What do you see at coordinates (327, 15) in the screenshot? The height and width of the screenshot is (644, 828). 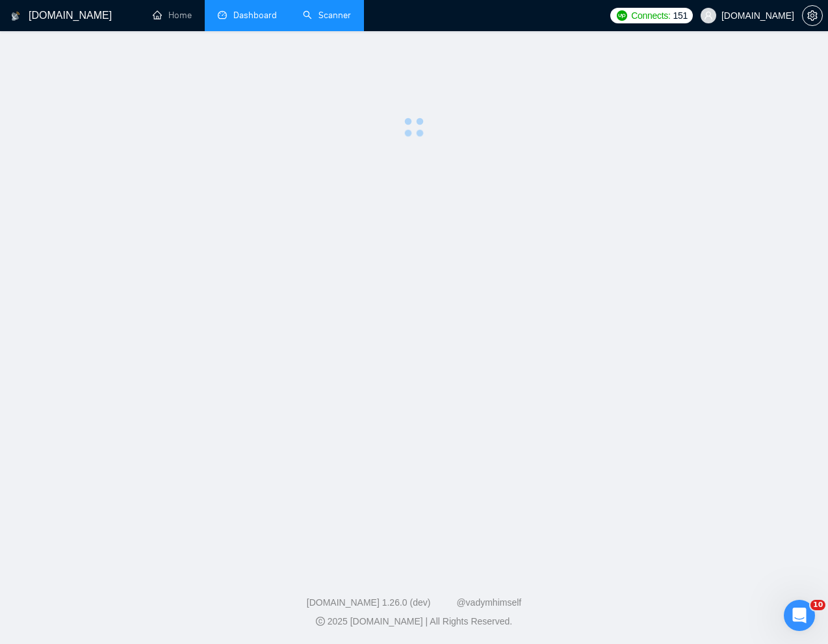 I see `a: searchScanner` at bounding box center [327, 15].